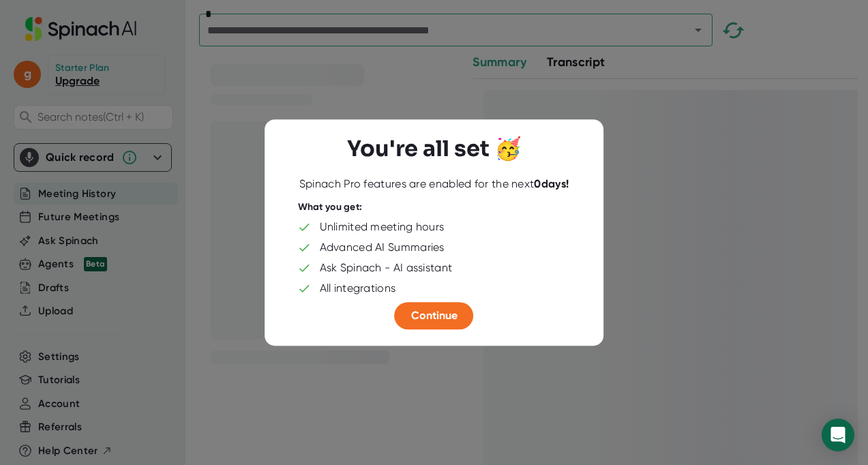 Image resolution: width=868 pixels, height=465 pixels. I want to click on div: Open Intercom Messenger, so click(838, 435).